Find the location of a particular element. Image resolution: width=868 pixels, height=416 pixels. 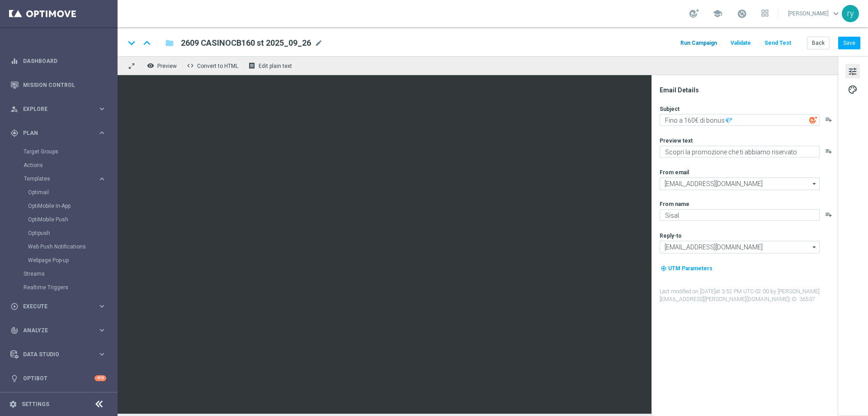

span: Analyze is located at coordinates (60, 330).